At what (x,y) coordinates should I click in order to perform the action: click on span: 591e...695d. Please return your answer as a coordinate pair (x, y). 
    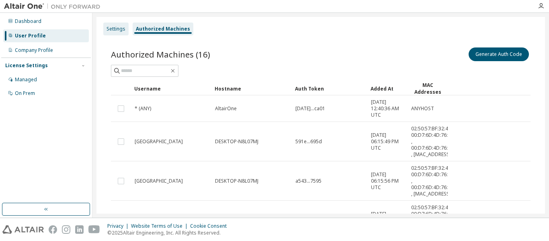
    Looking at the image, I should click on (309, 141).